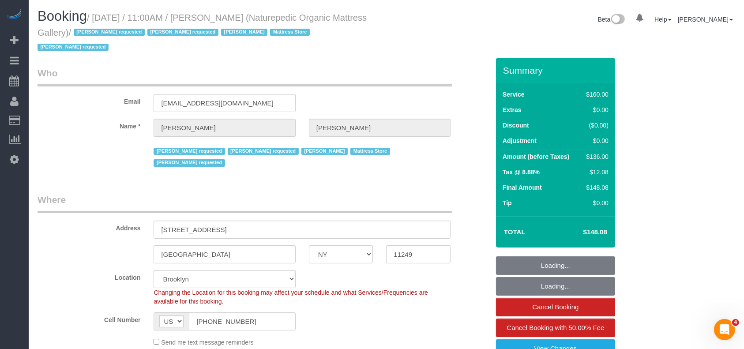 This screenshot has width=744, height=349. Describe the element at coordinates (522, 188) in the screenshot. I see `label: Final Amount` at that location.